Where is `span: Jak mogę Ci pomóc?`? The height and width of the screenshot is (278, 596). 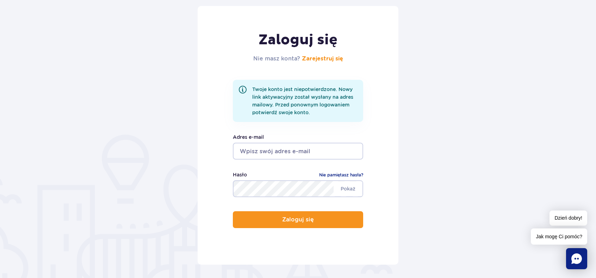
span: Jak mogę Ci pomóc? is located at coordinates (559, 237).